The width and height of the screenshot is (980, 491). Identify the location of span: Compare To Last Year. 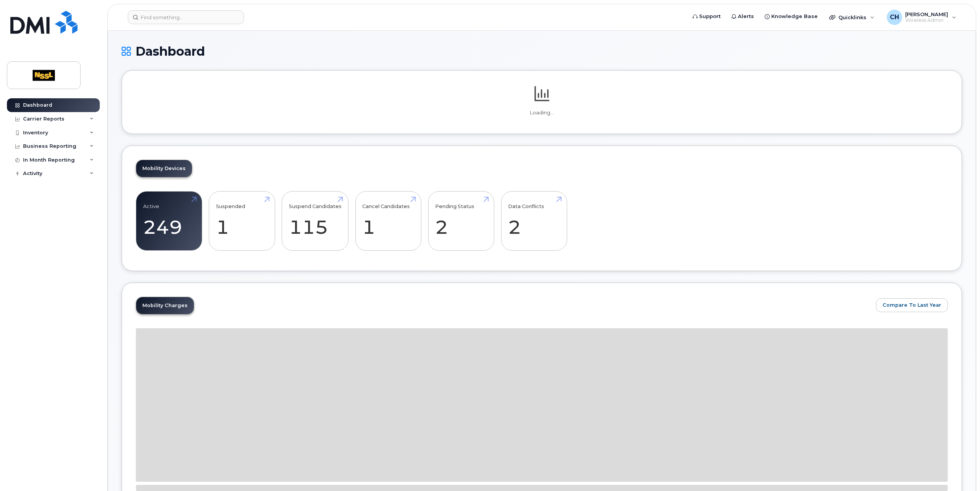
(912, 305).